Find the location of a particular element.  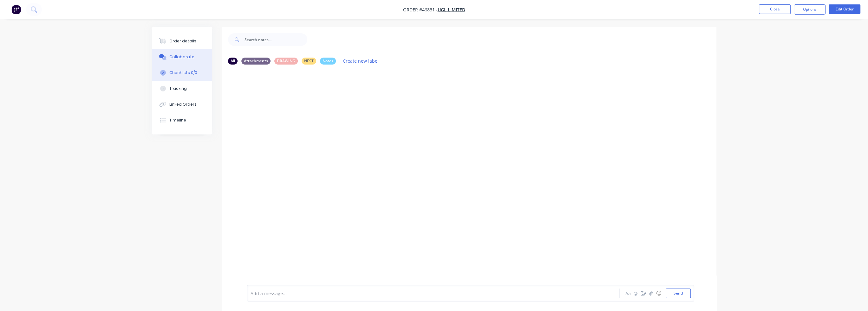

div: Attachments is located at coordinates (256, 61).